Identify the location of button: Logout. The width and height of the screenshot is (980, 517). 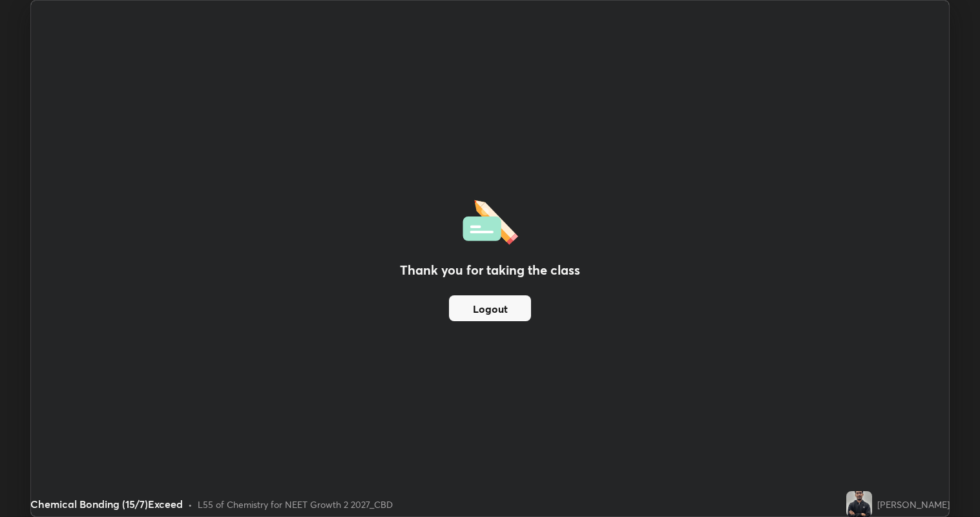
(490, 308).